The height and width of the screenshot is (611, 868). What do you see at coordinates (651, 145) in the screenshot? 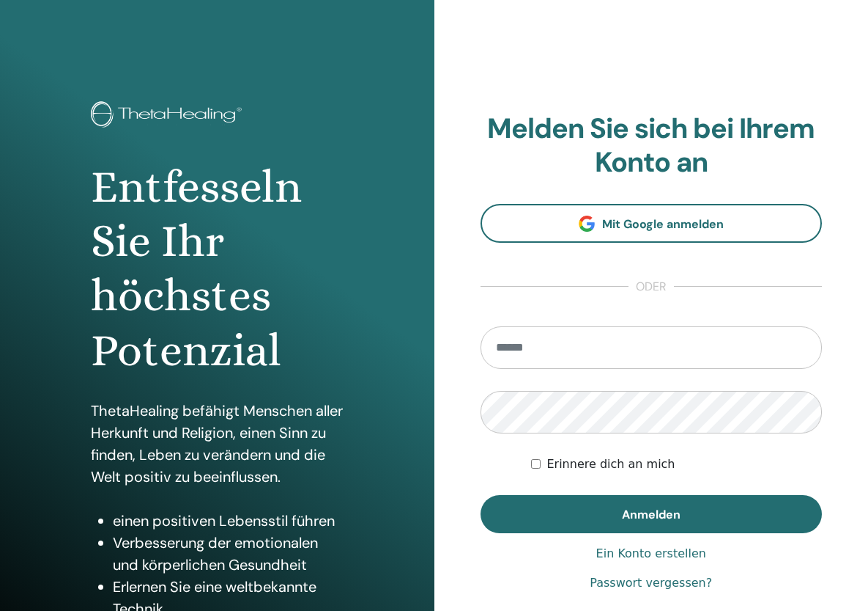
I see `font: Melden Sie sich bei Ihrem Konto an` at bounding box center [651, 145].